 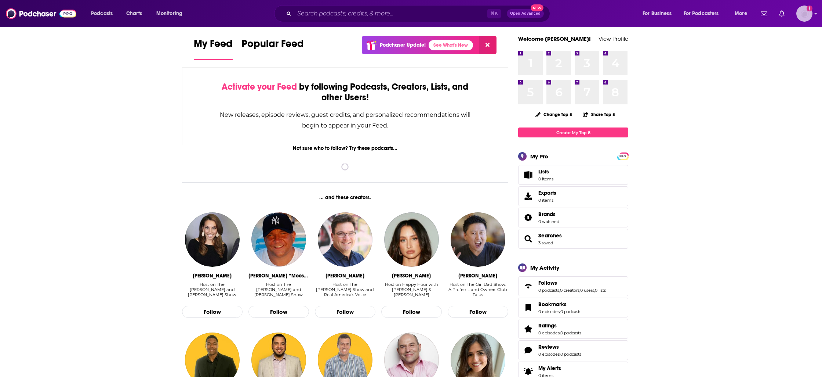 What do you see at coordinates (478, 239) in the screenshot?
I see `img: Young Han` at bounding box center [478, 239].